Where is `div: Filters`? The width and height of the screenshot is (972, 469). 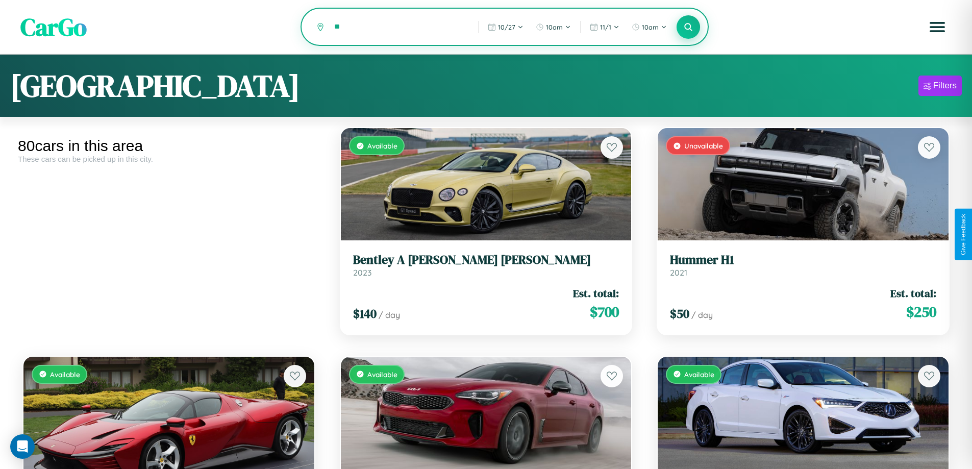 div: Filters is located at coordinates (945, 86).